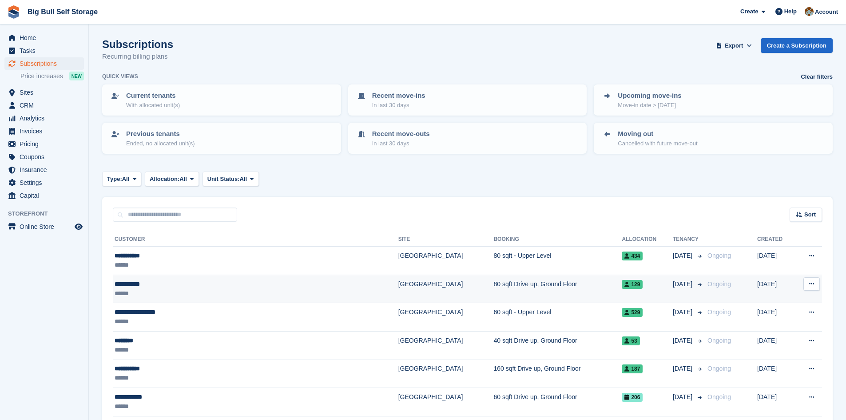  What do you see at coordinates (631, 341) in the screenshot?
I see `span: 53` at bounding box center [631, 341].